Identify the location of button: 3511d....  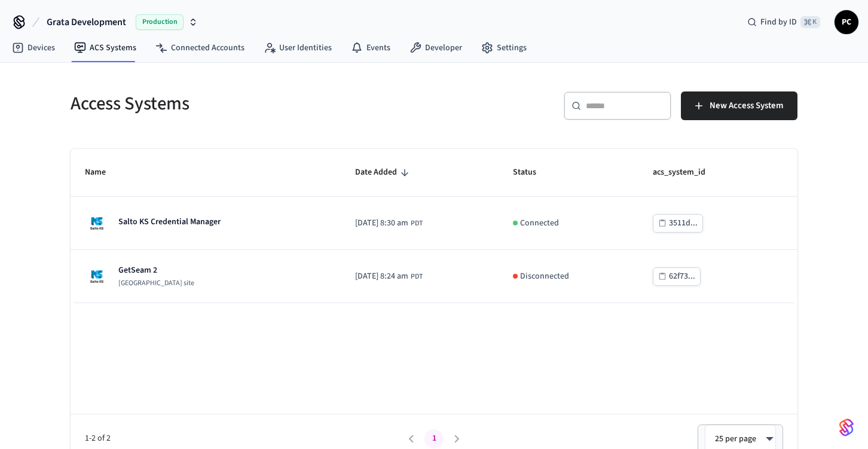
(678, 223).